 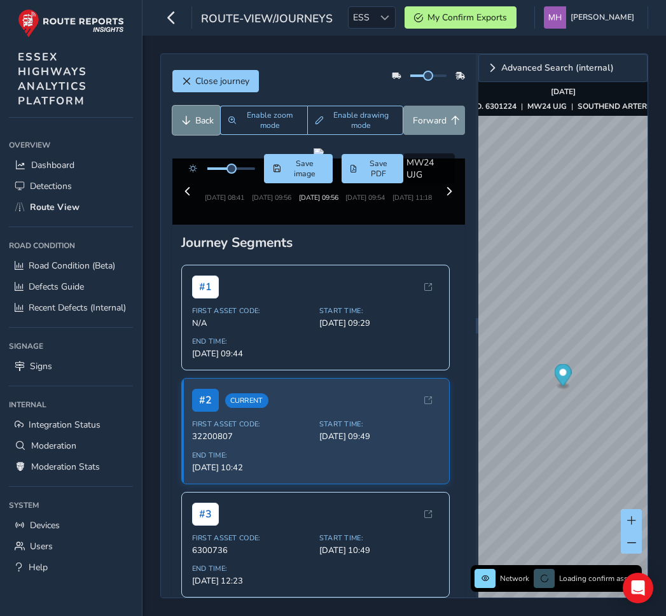 I want to click on button: Back, so click(x=196, y=120).